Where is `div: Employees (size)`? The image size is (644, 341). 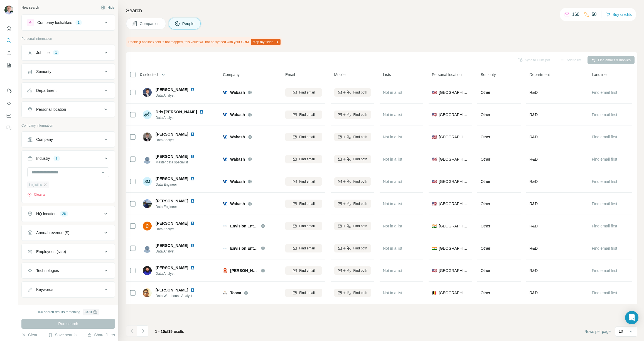
div: Employees (size) is located at coordinates (51, 251).